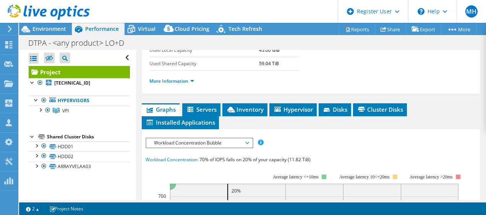 This screenshot has width=486, height=215. What do you see at coordinates (66, 209) in the screenshot?
I see `a: Project Notes` at bounding box center [66, 209].